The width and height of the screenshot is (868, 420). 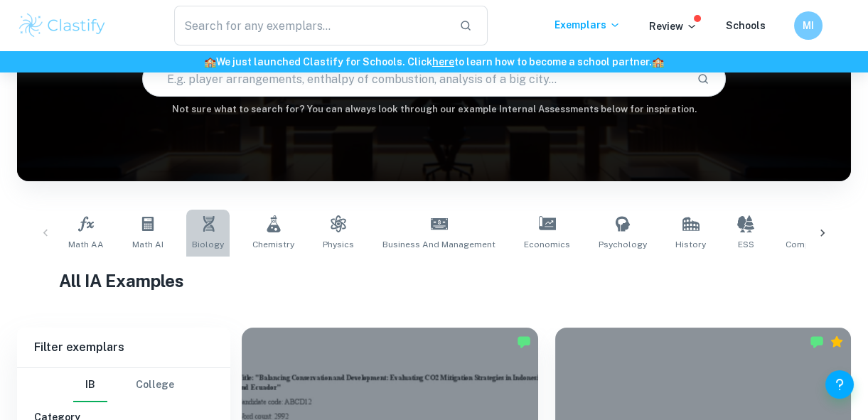 What do you see at coordinates (434, 62) in the screenshot?
I see `h6: We just launched Clastify for Schools. Click to learn how to become a school partner.` at bounding box center [434, 62].